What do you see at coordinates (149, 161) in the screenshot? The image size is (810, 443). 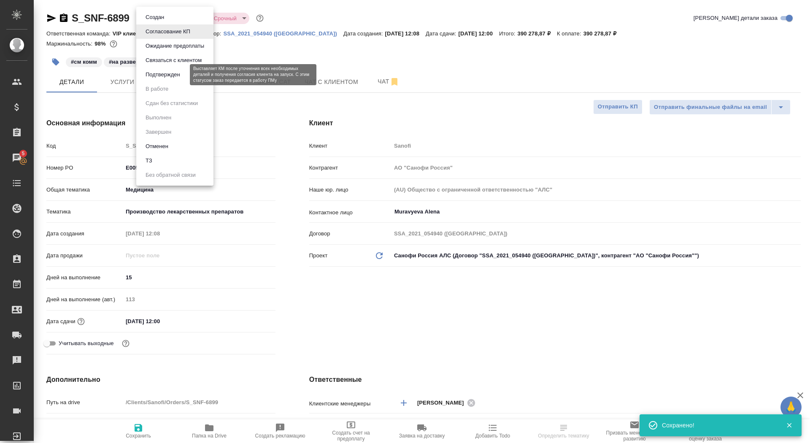 I see `button: ТЗ` at bounding box center [149, 161].